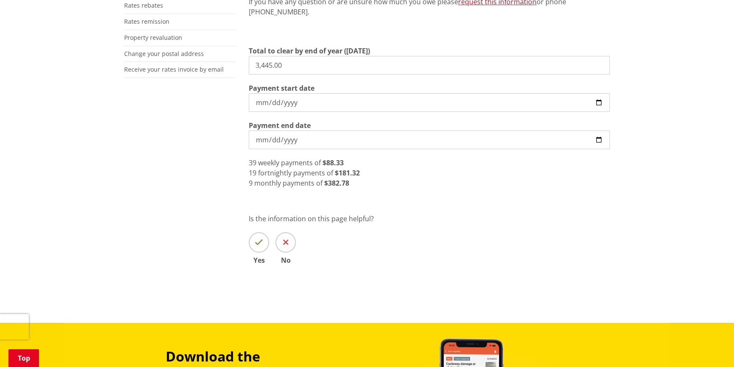 The width and height of the screenshot is (734, 367). I want to click on span: No, so click(286, 260).